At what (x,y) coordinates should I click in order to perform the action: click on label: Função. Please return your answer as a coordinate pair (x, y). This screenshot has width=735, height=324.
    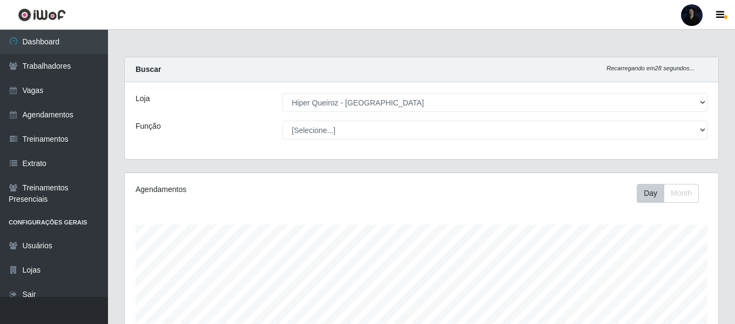
    Looking at the image, I should click on (148, 126).